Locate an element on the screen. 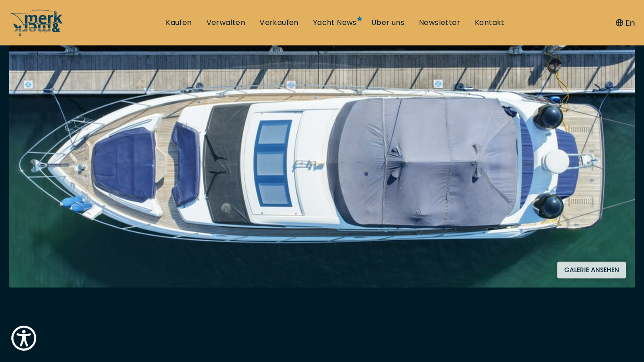 Image resolution: width=644 pixels, height=362 pixels. a: Über uns is located at coordinates (388, 23).